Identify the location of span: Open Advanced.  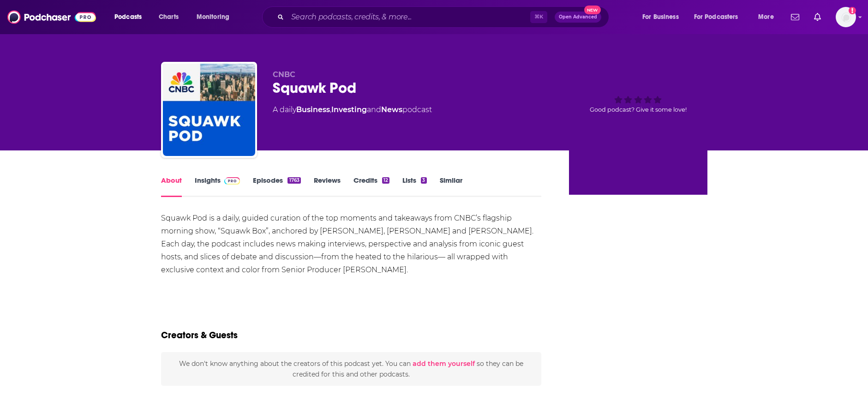
(578, 17).